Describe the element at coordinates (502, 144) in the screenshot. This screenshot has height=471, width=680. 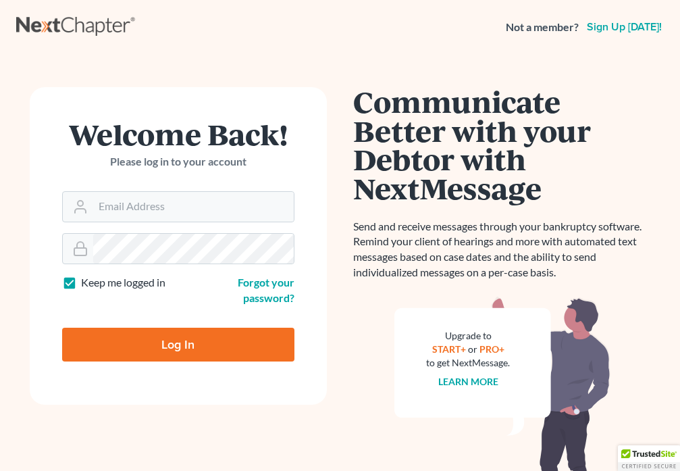
I see `h1: Communicate Better with your Debtor with NextMessage` at that location.